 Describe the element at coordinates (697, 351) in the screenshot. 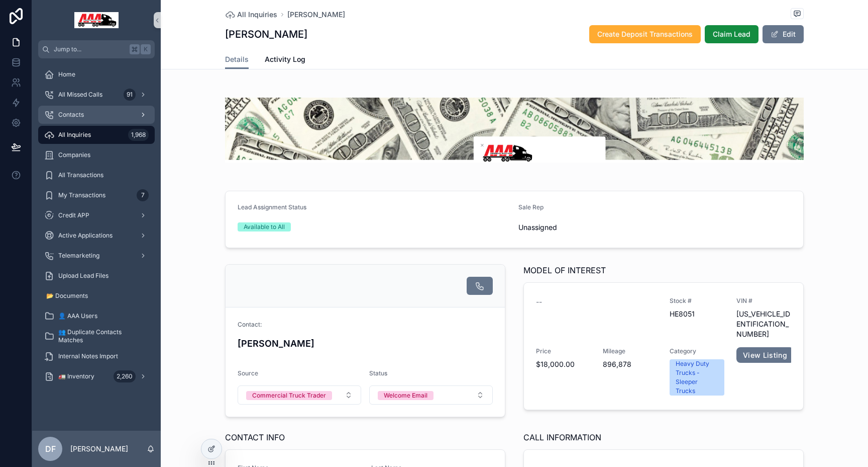

I see `span: Category` at that location.